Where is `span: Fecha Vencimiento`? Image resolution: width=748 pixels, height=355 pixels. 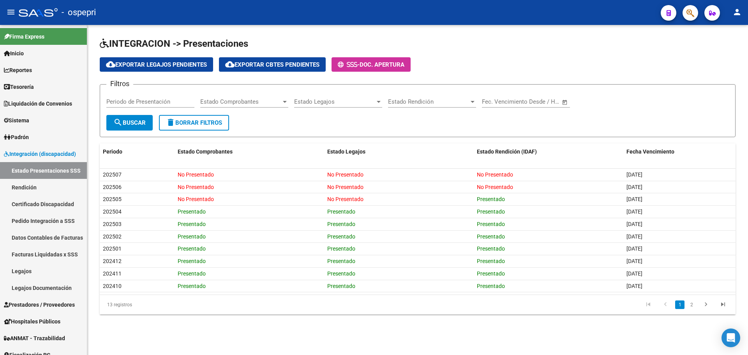
span: Fecha Vencimiento is located at coordinates (650, 152).